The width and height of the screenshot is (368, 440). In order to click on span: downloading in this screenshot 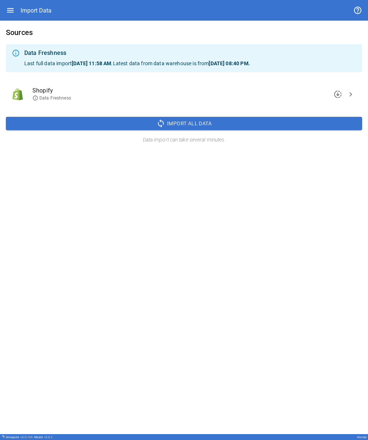, I will do `click(338, 94)`.